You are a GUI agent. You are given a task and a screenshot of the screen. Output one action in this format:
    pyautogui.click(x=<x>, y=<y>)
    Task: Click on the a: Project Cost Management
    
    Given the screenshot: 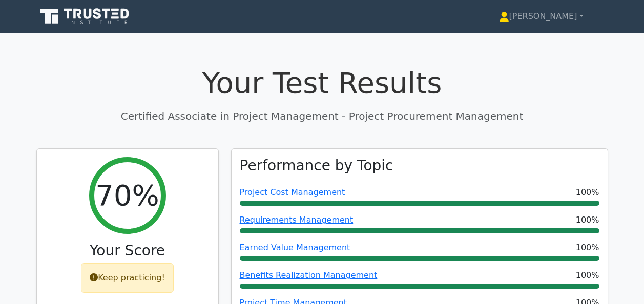 What is the action you would take?
    pyautogui.click(x=293, y=192)
    